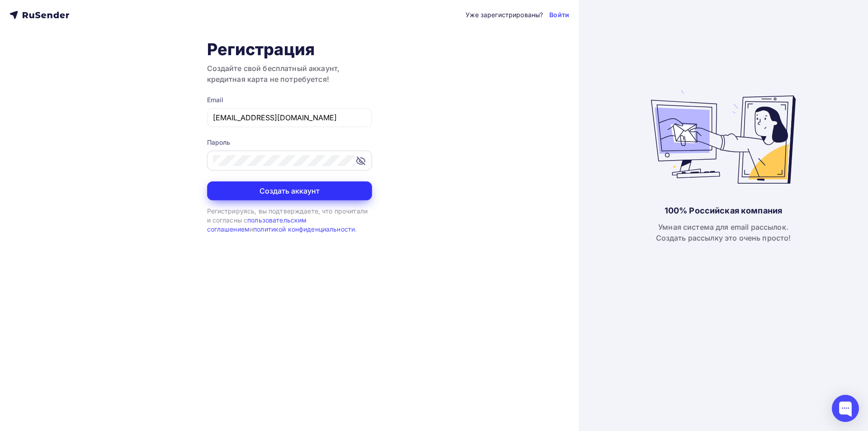  Describe the element at coordinates (289, 191) in the screenshot. I see `button: Создать аккаунт` at that location.